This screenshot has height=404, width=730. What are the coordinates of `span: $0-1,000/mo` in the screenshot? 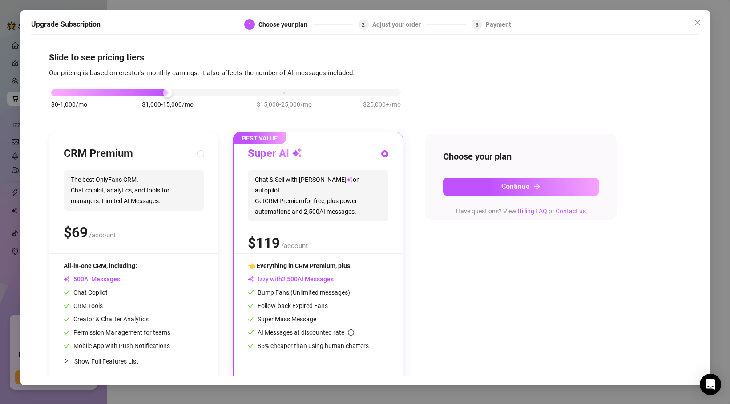 It's located at (69, 105).